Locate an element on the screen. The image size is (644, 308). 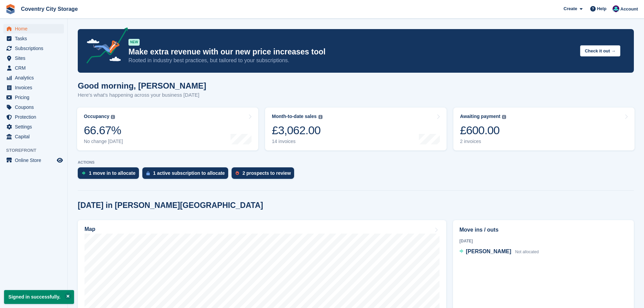
p: ACTIONS is located at coordinates (356, 162).